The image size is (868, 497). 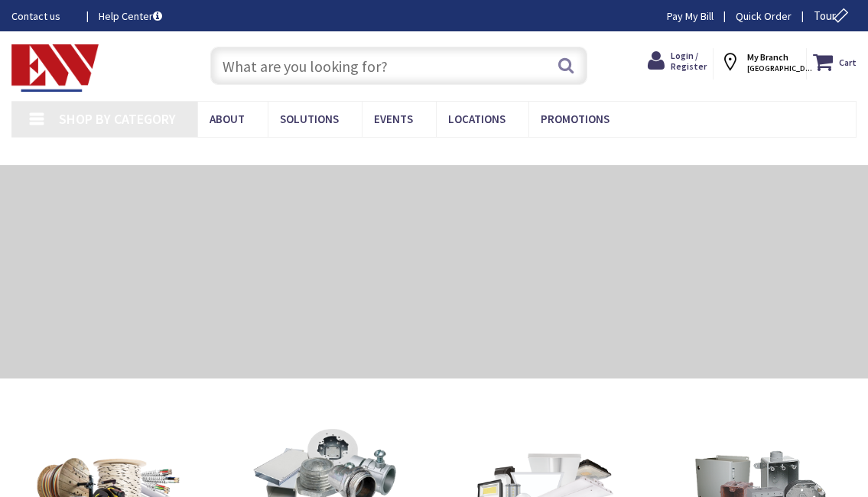 I want to click on span: Promotions, so click(x=575, y=119).